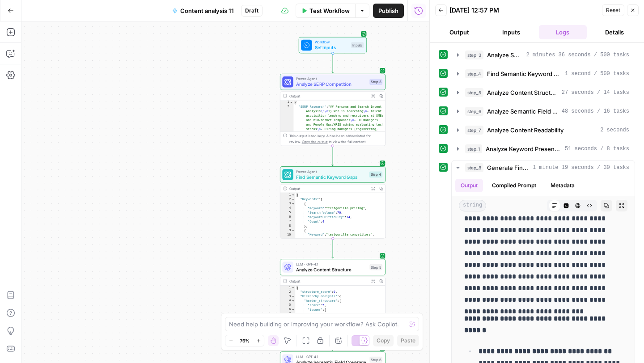  Describe the element at coordinates (563, 32) in the screenshot. I see `button: Logs` at that location.